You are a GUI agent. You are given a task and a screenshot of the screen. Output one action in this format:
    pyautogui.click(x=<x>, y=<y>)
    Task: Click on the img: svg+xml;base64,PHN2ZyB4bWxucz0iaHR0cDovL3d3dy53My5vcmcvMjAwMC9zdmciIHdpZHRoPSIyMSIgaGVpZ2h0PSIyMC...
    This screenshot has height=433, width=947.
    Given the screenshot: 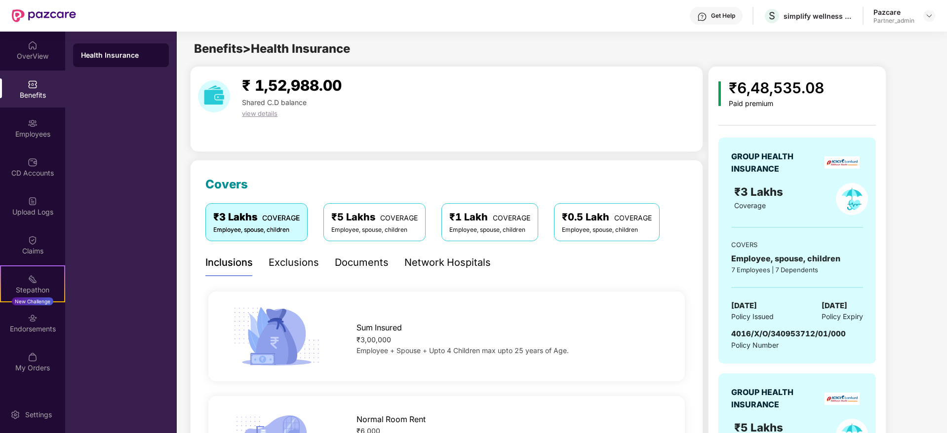 What is the action you would take?
    pyautogui.click(x=33, y=279)
    